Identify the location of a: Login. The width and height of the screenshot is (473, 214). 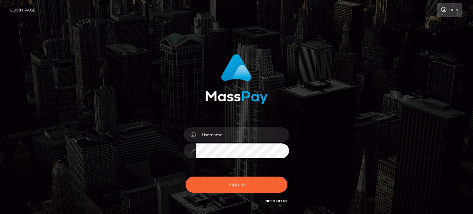
(449, 10).